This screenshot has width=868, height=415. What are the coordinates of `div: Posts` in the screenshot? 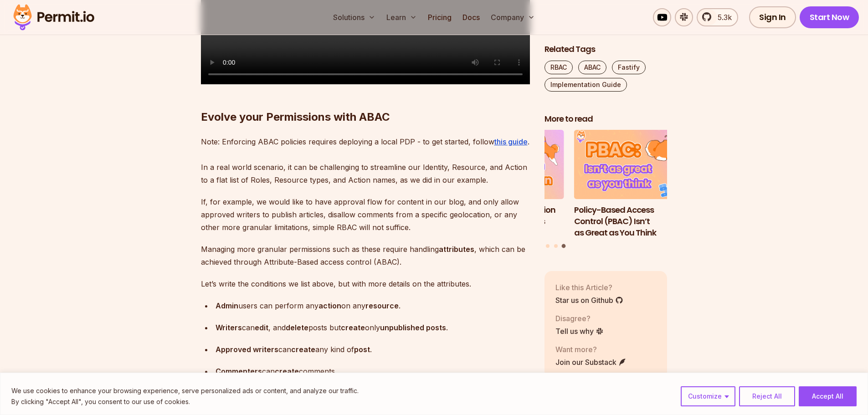 It's located at (606, 190).